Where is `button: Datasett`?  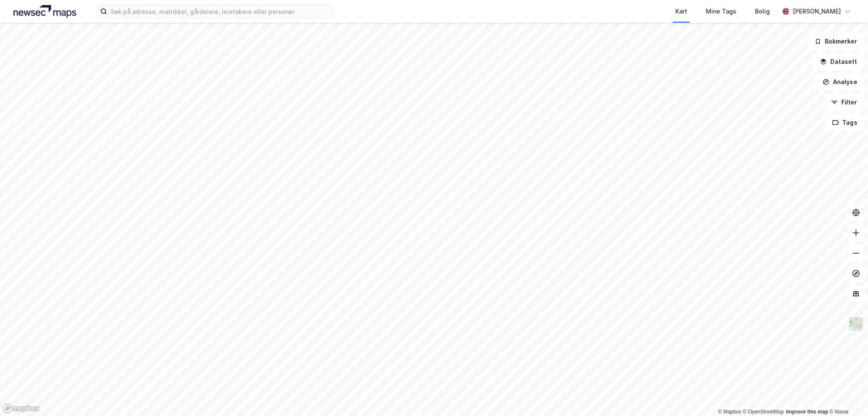
button: Datasett is located at coordinates (838, 62).